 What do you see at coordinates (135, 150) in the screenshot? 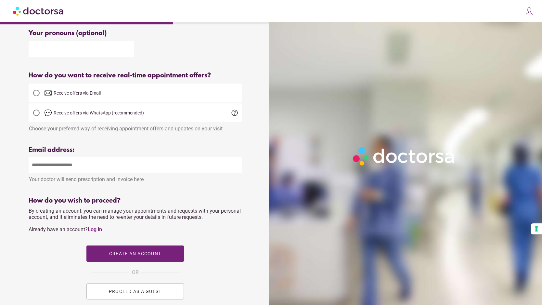
I see `div: Email address:` at bounding box center [135, 150].